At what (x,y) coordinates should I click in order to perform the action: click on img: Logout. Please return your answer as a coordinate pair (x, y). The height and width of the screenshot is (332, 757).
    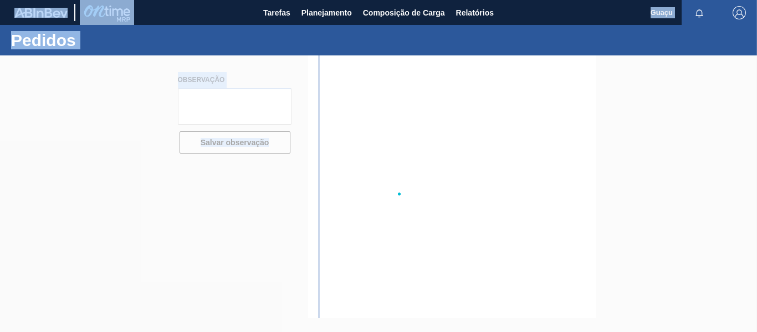
    Looking at the image, I should click on (739, 13).